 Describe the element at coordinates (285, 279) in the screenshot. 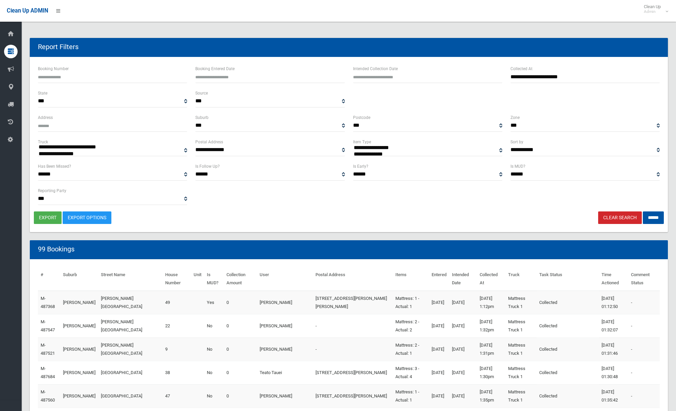

I see `th: User` at that location.